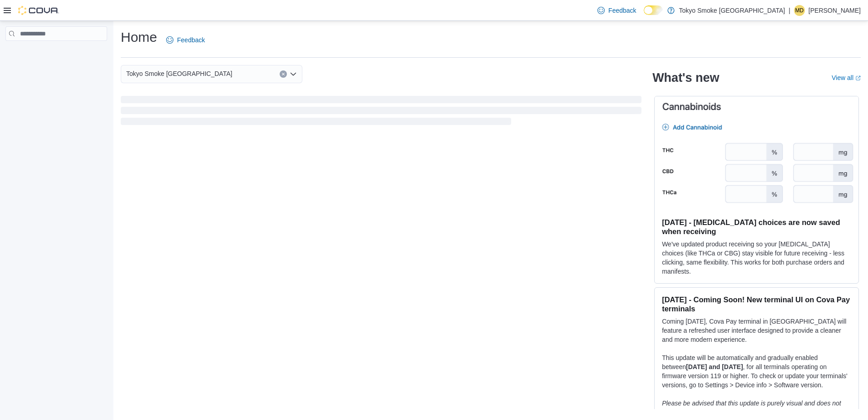 The width and height of the screenshot is (868, 420). What do you see at coordinates (800, 10) in the screenshot?
I see `span: MD` at bounding box center [800, 10].